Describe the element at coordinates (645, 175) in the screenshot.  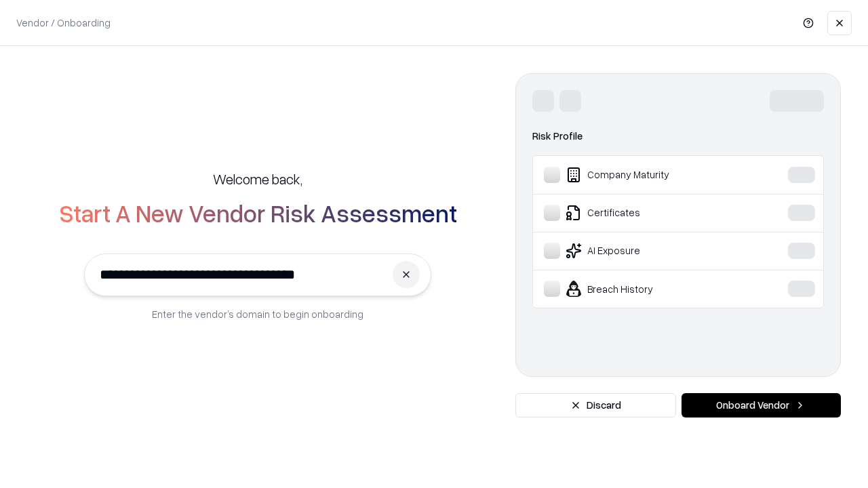
I see `div: Company Maturity` at that location.